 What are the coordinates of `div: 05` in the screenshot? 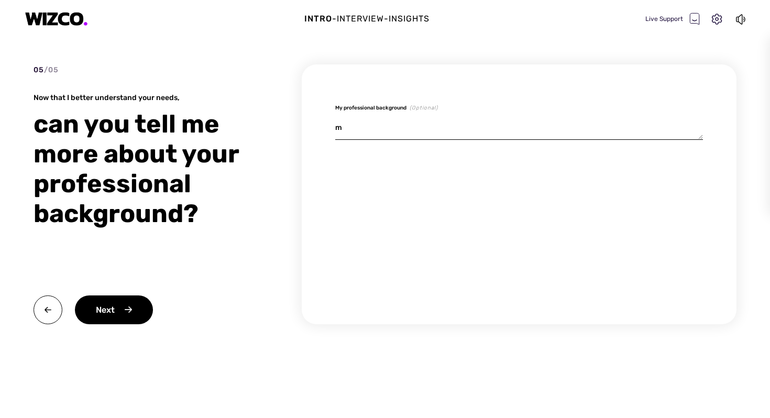 It's located at (46, 70).